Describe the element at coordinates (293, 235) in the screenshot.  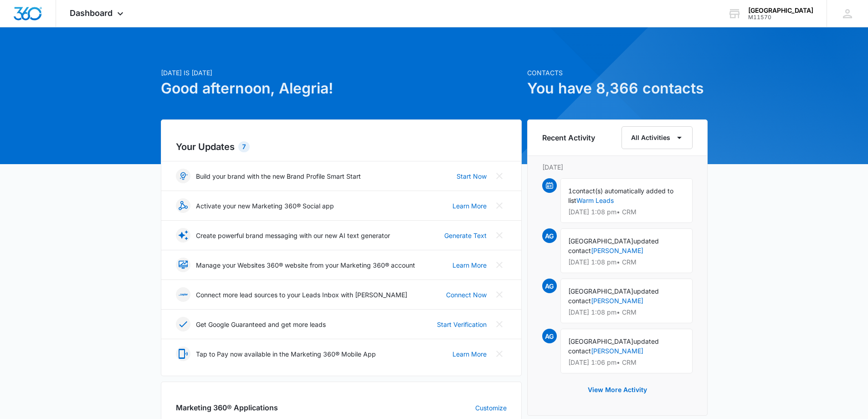
I see `p: Create powerful brand messaging with our new AI text generator` at that location.